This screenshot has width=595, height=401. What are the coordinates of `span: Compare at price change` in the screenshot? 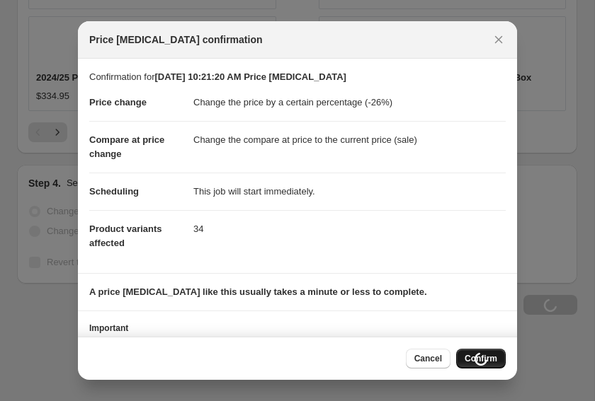 It's located at (127, 147).